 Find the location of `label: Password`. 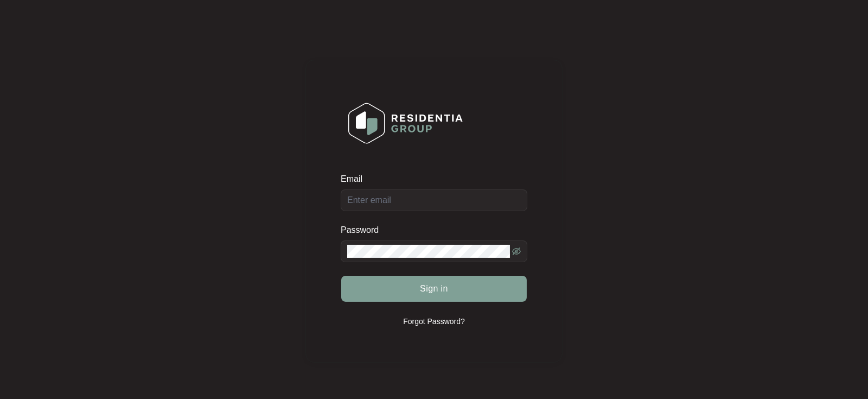

label: Password is located at coordinates (364, 231).